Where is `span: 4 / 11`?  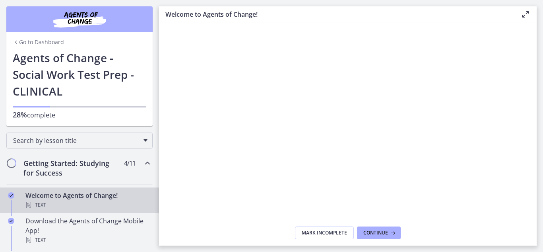
span: 4 / 11 is located at coordinates (130, 163).